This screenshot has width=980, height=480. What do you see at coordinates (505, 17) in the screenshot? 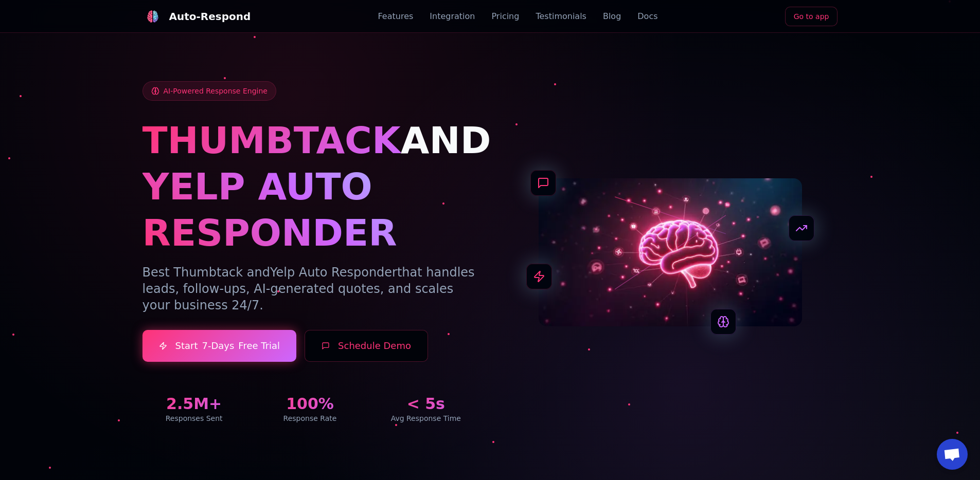
I see `a: Pricing` at bounding box center [505, 17].